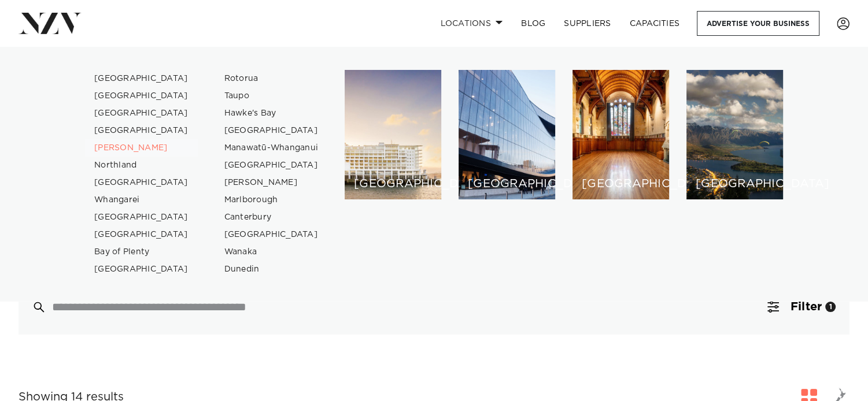 This screenshot has width=868, height=401. I want to click on a: Advertise your business, so click(758, 23).